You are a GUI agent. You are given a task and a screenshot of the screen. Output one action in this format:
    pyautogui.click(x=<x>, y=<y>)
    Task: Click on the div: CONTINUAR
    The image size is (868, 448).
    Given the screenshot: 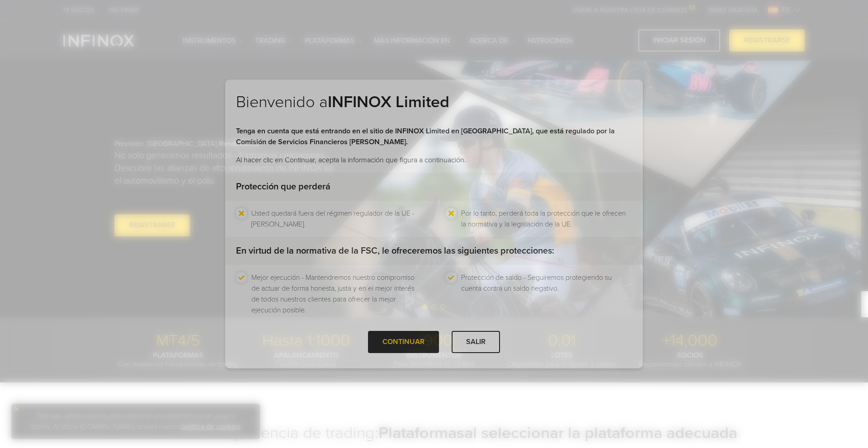 What is the action you would take?
    pyautogui.click(x=403, y=342)
    